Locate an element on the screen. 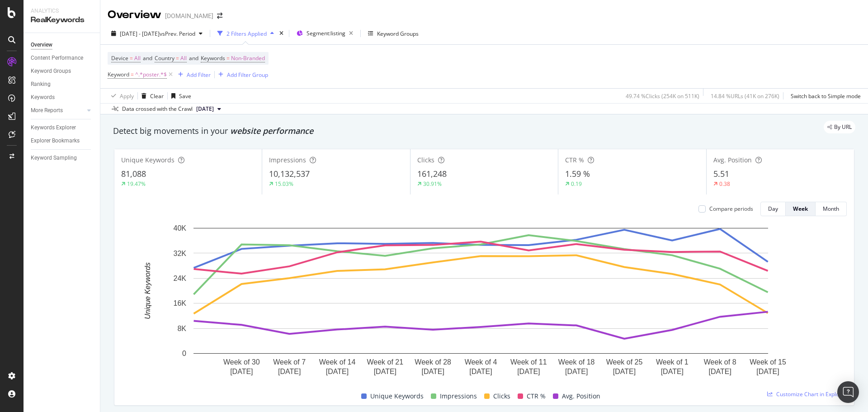  div: 49.74 % Clicks ( 254K on 511K ) is located at coordinates (662, 96).